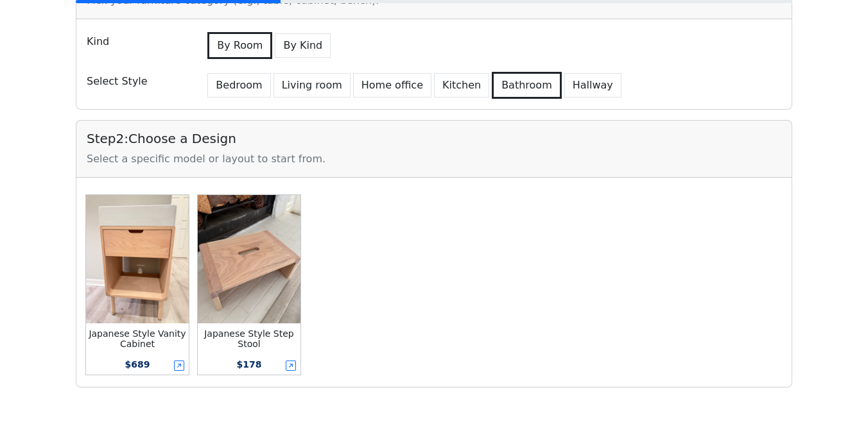  What do you see at coordinates (239, 86) in the screenshot?
I see `button: Bedroom` at bounding box center [239, 86].